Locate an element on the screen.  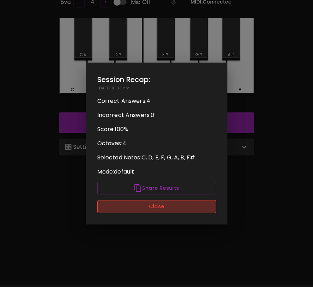
p: Selected Notes: C, D, E, F, G, A, B, F# is located at coordinates (157, 158).